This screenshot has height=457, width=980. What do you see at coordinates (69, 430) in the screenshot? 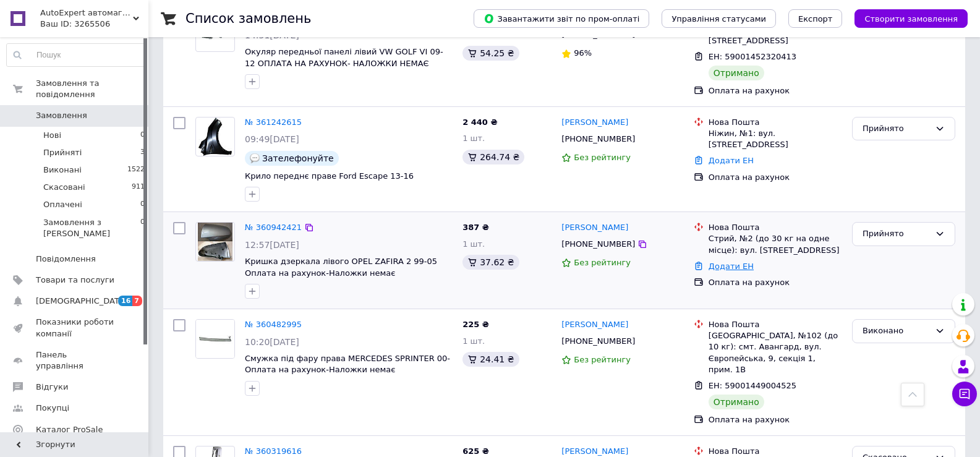
I see `span: Каталог ProSale` at bounding box center [69, 430].